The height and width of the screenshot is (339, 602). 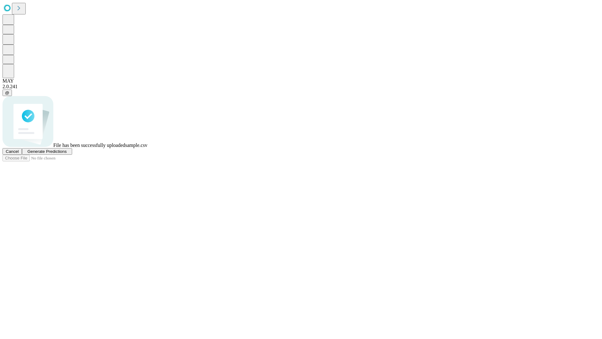 What do you see at coordinates (301, 87) in the screenshot?
I see `div: 2.0.241` at bounding box center [301, 87].